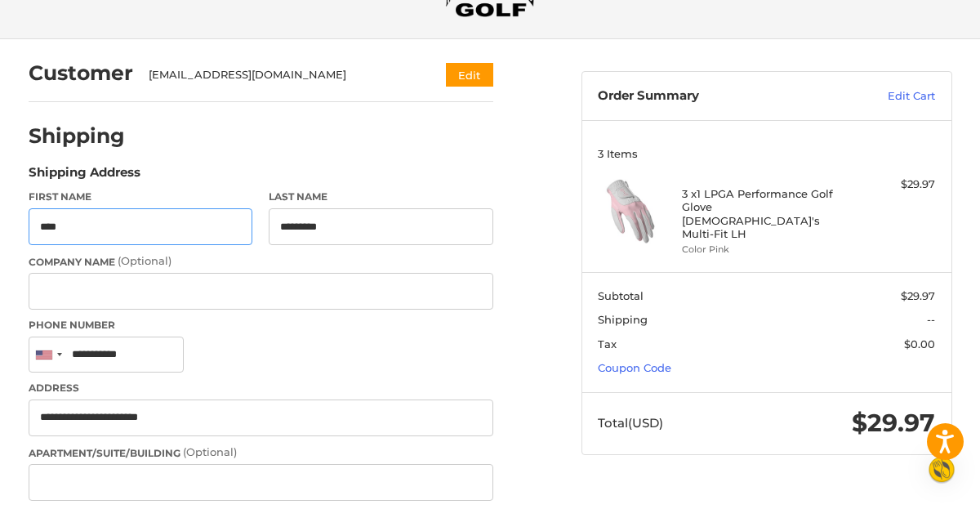 The image size is (980, 509). Describe the element at coordinates (712, 96) in the screenshot. I see `h3: Order Summary` at that location.